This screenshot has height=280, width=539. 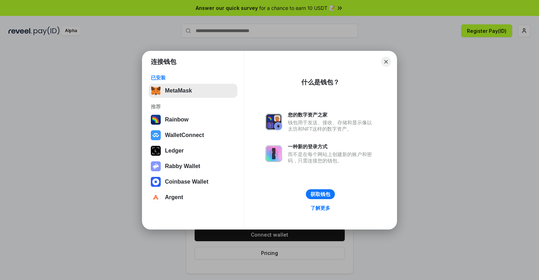 What do you see at coordinates (193, 78) in the screenshot?
I see `div: 已安装` at bounding box center [193, 78].